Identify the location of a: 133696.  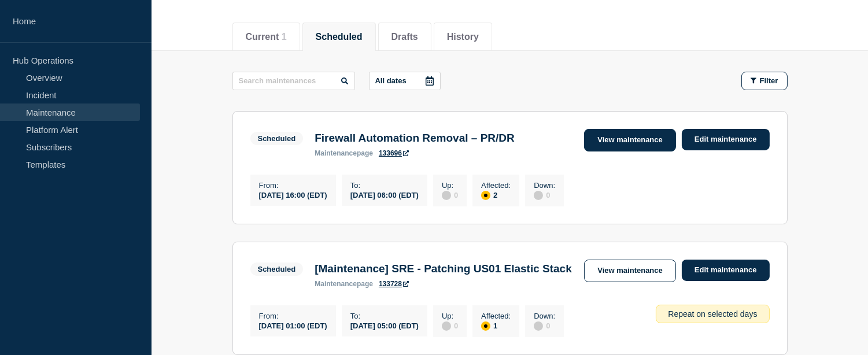
(394, 154).